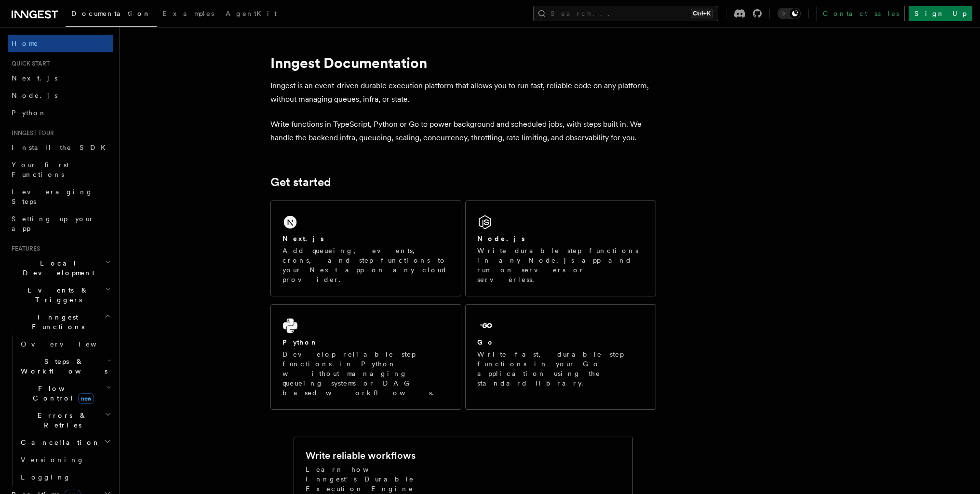 This screenshot has width=980, height=494. I want to click on span: Features, so click(24, 248).